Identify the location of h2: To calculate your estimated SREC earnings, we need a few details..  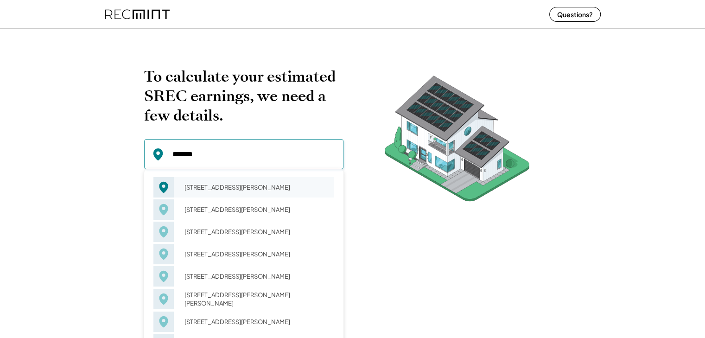
(244, 96).